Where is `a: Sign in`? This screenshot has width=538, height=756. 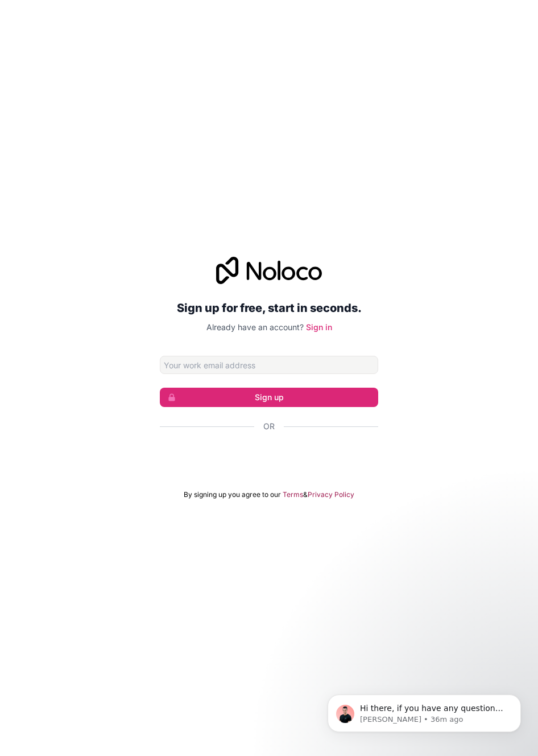 a: Sign in is located at coordinates (319, 327).